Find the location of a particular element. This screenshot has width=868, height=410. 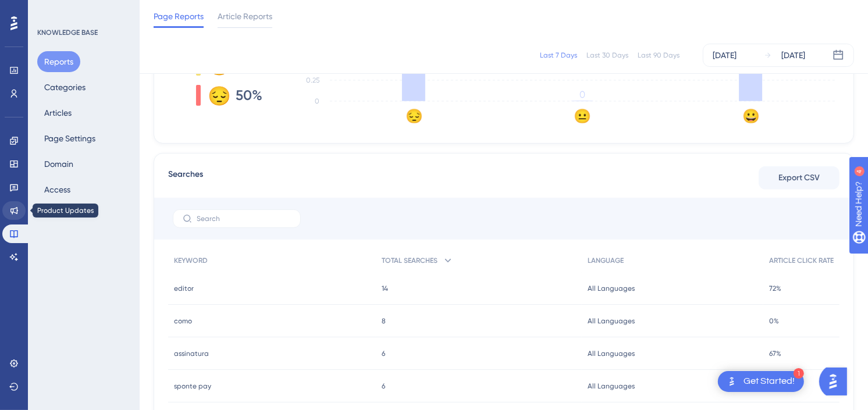

span: como is located at coordinates (183, 321).